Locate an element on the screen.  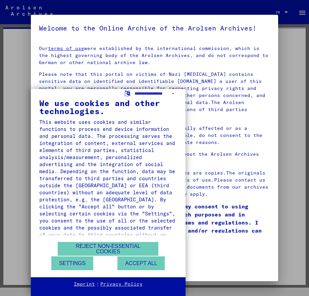
div: This website uses cookies and similar functions to process end device information and personal da... is located at coordinates (108, 182).